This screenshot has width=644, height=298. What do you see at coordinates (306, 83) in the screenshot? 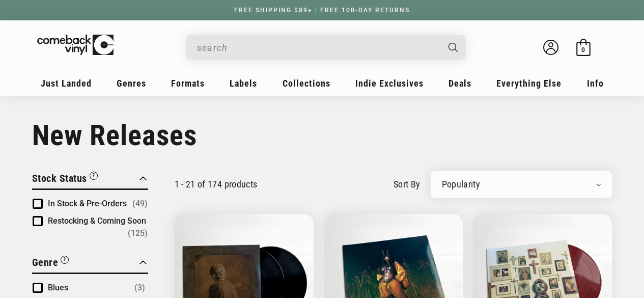
I see `span: Collections` at bounding box center [306, 83].